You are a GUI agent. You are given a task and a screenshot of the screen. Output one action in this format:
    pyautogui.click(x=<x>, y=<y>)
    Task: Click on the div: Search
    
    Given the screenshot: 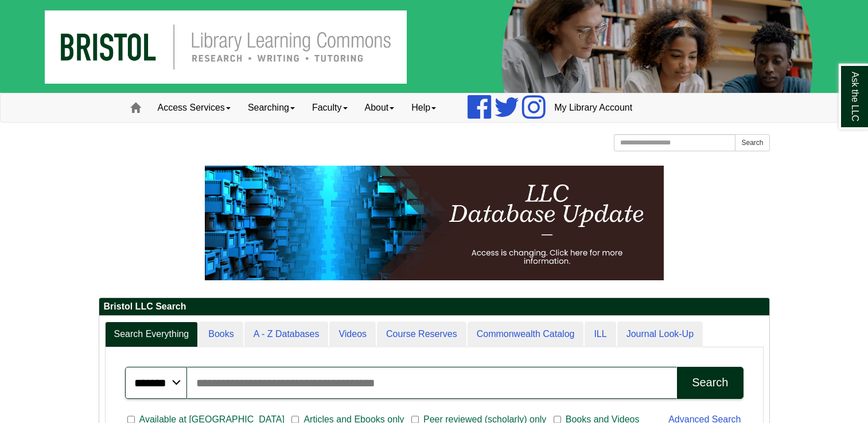 What is the action you would take?
    pyautogui.click(x=710, y=383)
    